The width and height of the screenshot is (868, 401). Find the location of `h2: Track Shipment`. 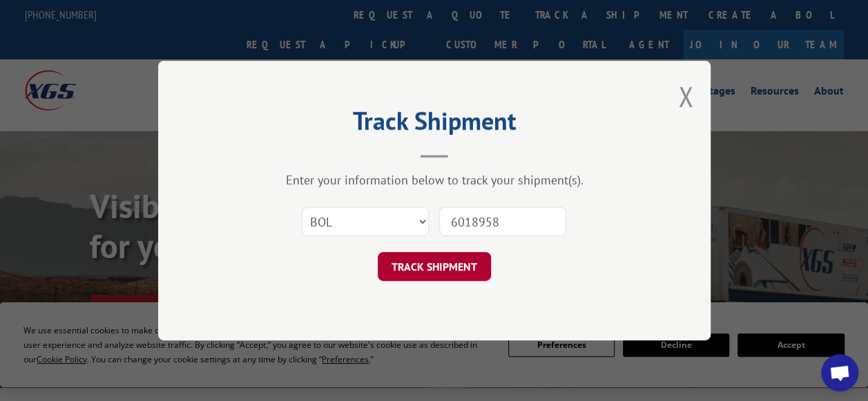

h2: Track Shipment is located at coordinates (434, 124).